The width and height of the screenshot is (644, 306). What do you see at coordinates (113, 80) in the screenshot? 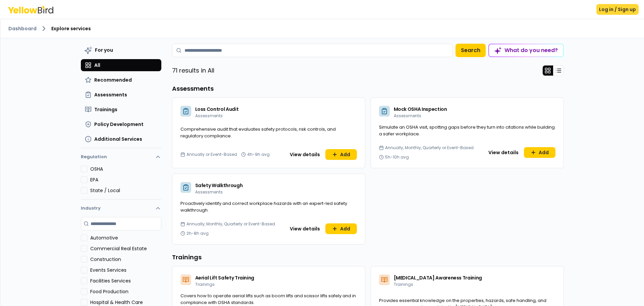
I see `span: Recommended` at bounding box center [113, 80].